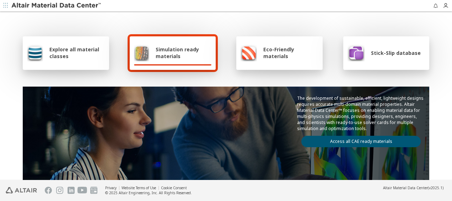  What do you see at coordinates (361, 141) in the screenshot?
I see `a: Access all CAE ready materials` at bounding box center [361, 141].